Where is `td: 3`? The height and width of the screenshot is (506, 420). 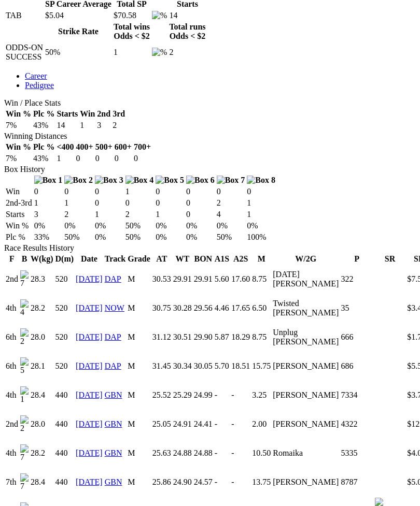
td: 3 is located at coordinates (103, 125).